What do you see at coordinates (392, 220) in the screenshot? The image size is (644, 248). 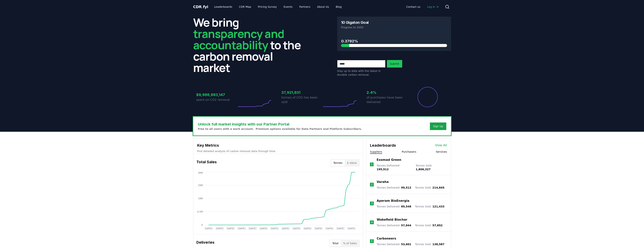 I see `a: Wakefield Biochar` at bounding box center [392, 220].